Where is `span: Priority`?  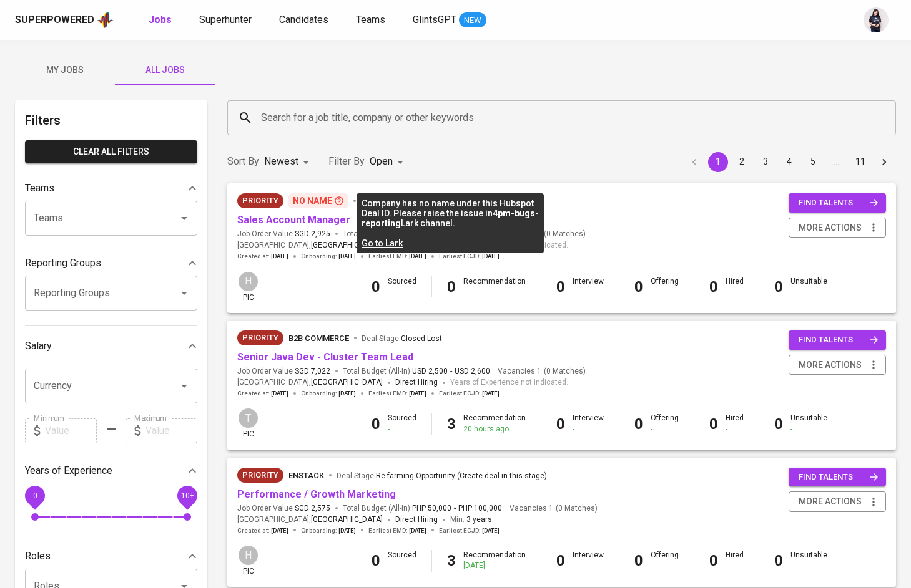 span: Priority is located at coordinates (260, 475).